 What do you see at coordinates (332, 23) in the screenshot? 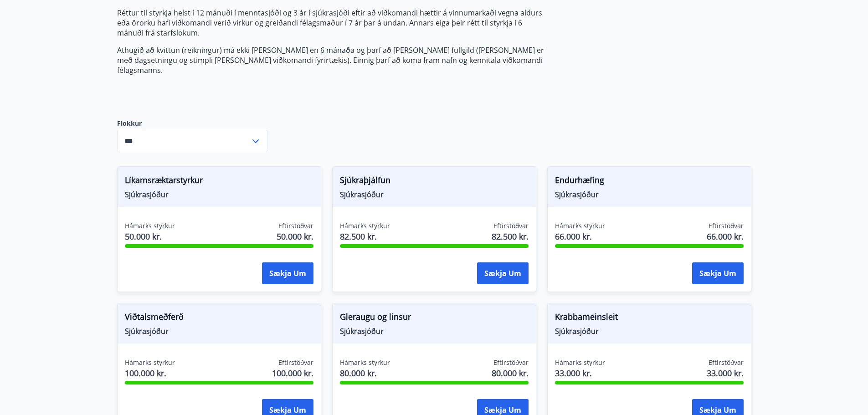
I see `p: Réttur til styrkja helst í 12 mánuði í menntasjóði og 3 ár í sjúkrasjóði eftir að viðkomandi hætt...` at bounding box center [332, 23].